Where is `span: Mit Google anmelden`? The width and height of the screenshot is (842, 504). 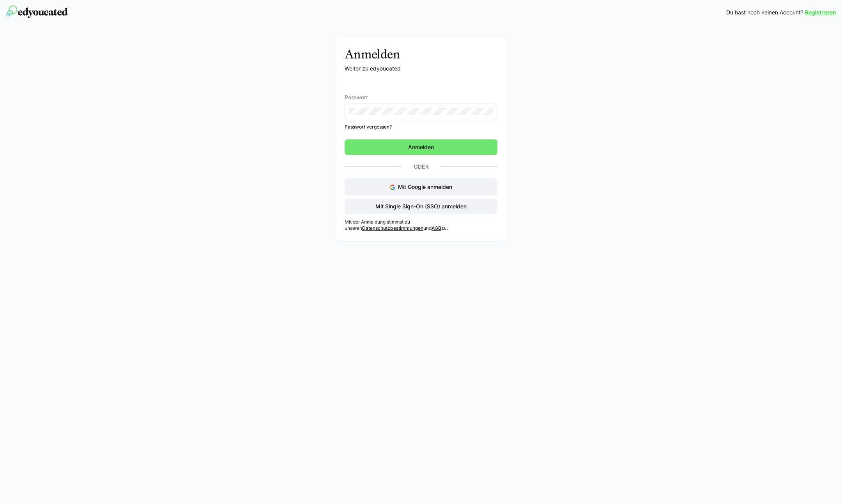 span: Mit Google anmelden is located at coordinates (425, 187).